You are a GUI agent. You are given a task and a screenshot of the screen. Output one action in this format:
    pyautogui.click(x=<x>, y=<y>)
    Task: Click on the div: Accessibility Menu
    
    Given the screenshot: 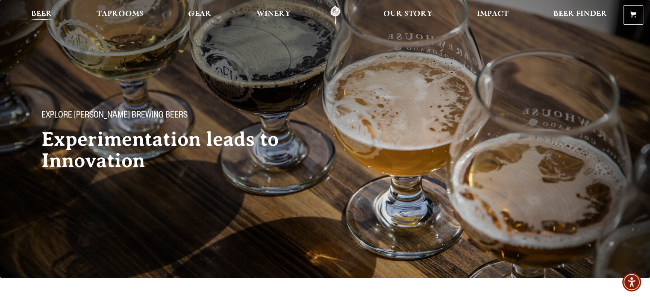 What is the action you would take?
    pyautogui.click(x=632, y=282)
    